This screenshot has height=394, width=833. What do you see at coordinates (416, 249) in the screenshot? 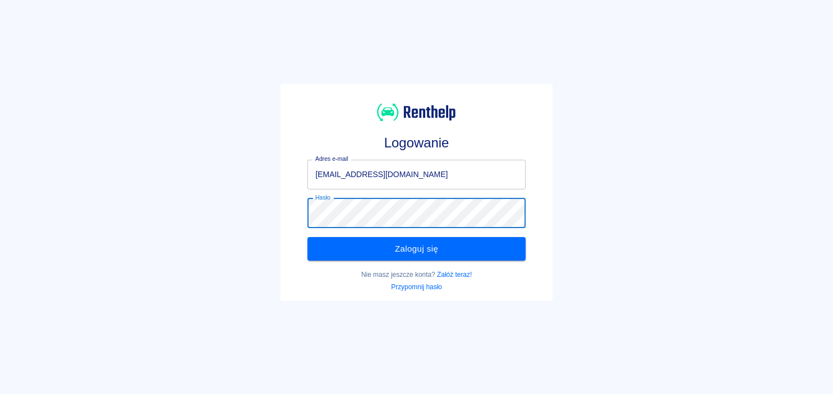
I see `button: Zaloguj się` at bounding box center [416, 249].